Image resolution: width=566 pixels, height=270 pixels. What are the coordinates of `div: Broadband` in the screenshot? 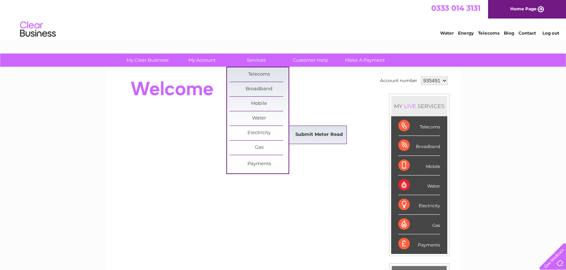 It's located at (419, 146).